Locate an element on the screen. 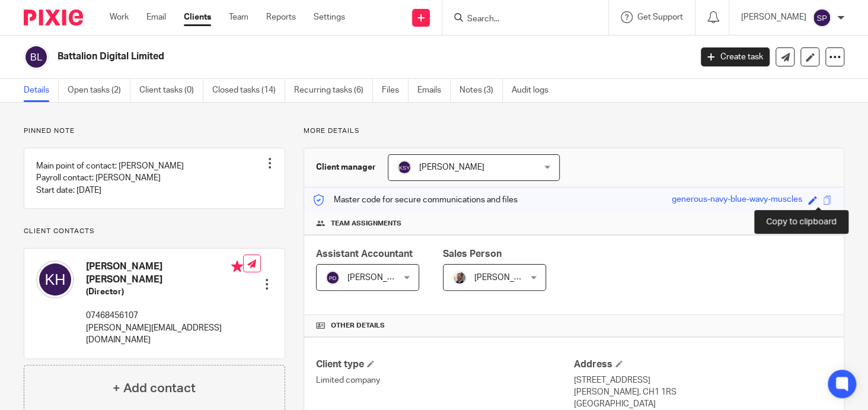  p: Pinned note is located at coordinates (154, 131).